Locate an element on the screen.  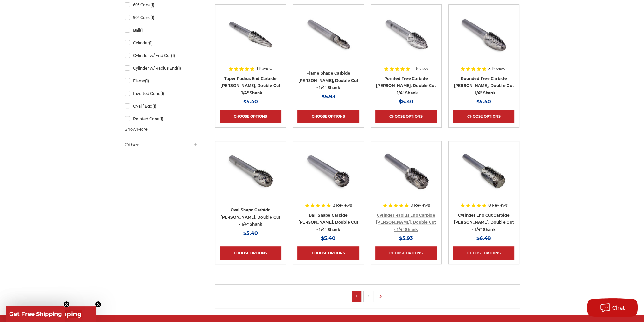
a: Flame is located at coordinates (162, 81).